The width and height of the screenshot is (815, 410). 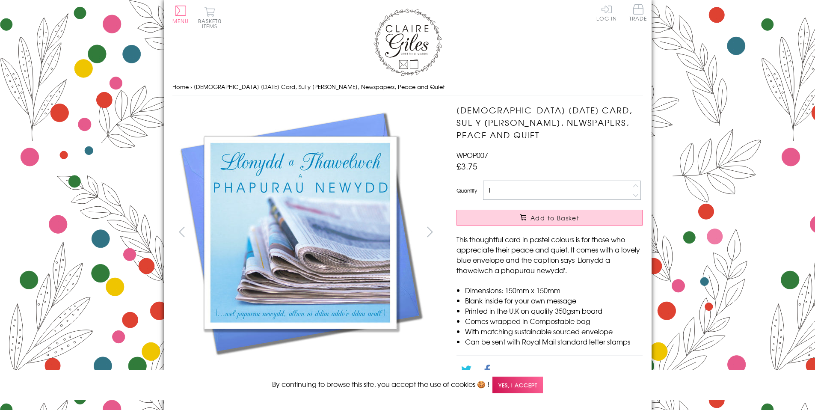 What do you see at coordinates (554, 311) in the screenshot?
I see `li: Printed in the U.K on quality 350gsm board` at bounding box center [554, 311].